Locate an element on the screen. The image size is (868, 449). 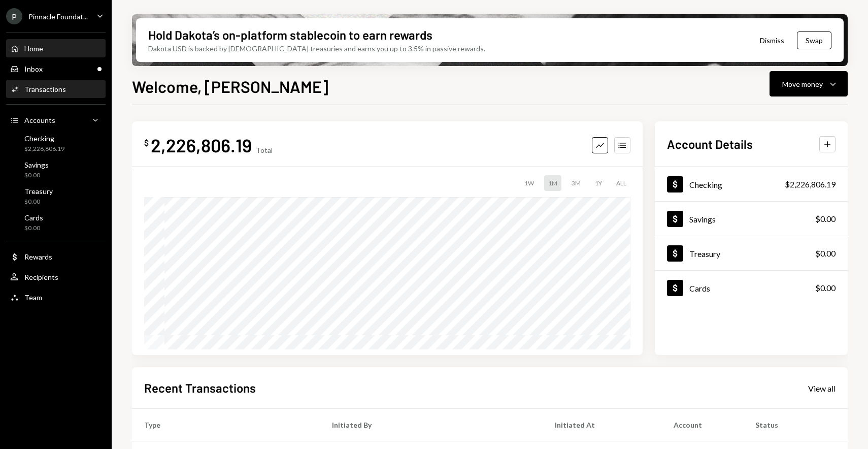
th: Initiated By is located at coordinates (431, 425).